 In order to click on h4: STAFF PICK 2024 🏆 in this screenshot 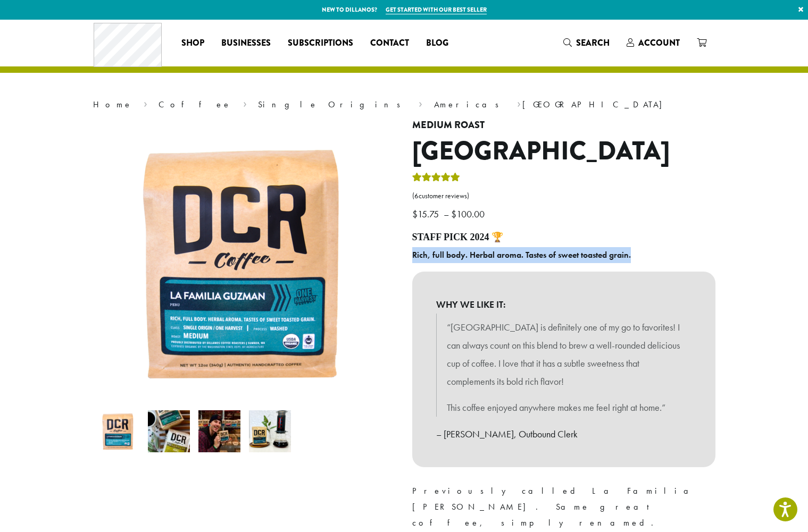, I will do `click(564, 237)`.